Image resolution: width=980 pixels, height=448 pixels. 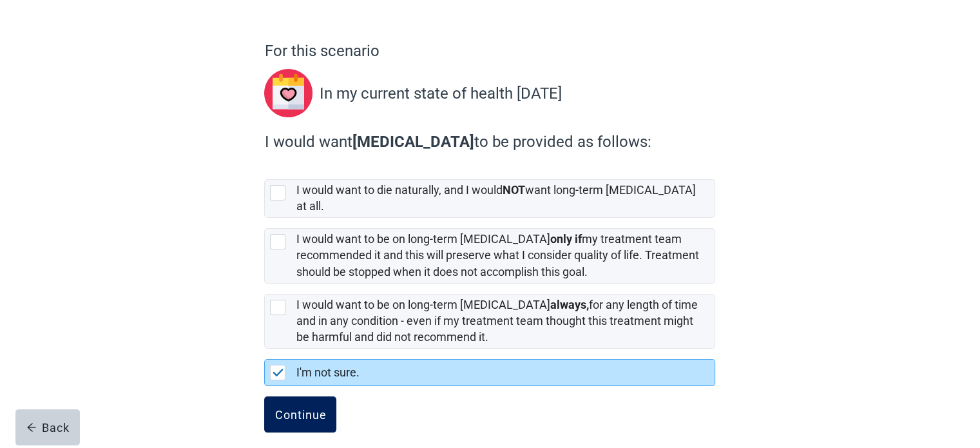 I want to click on div: Back, so click(x=47, y=427).